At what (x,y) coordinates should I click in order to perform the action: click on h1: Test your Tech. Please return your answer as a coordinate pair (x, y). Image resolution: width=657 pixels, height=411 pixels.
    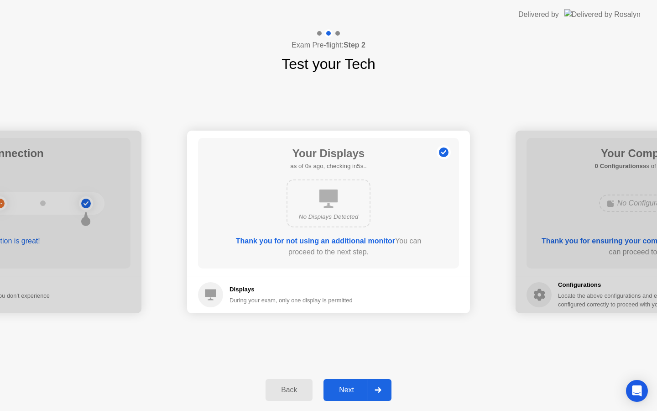
    Looking at the image, I should click on (329, 64).